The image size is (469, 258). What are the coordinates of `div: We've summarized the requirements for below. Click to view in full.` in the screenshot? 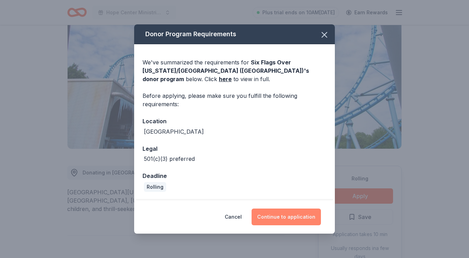 It's located at (235, 71).